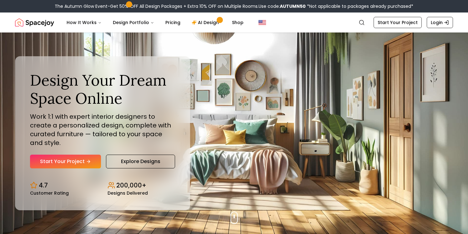 The width and height of the screenshot is (468, 234). What do you see at coordinates (206, 23) in the screenshot?
I see `a: AI Design` at bounding box center [206, 23].